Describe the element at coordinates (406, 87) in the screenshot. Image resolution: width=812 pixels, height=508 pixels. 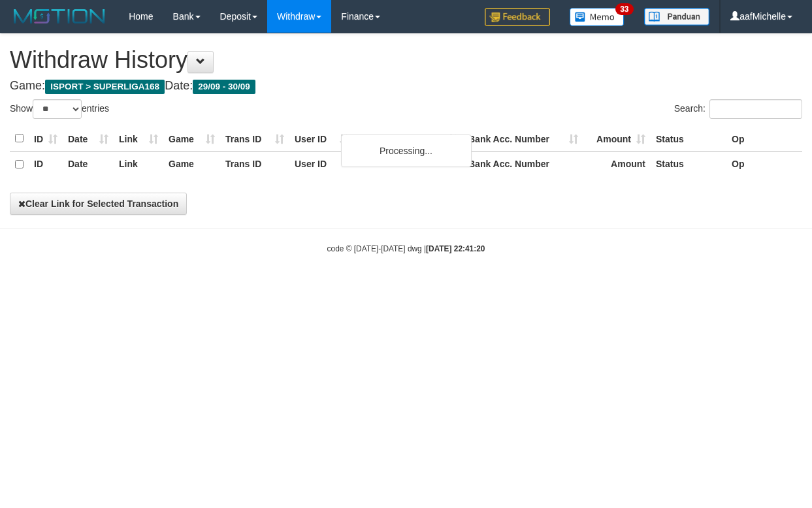
I see `h4: Game: Date:` at that location.